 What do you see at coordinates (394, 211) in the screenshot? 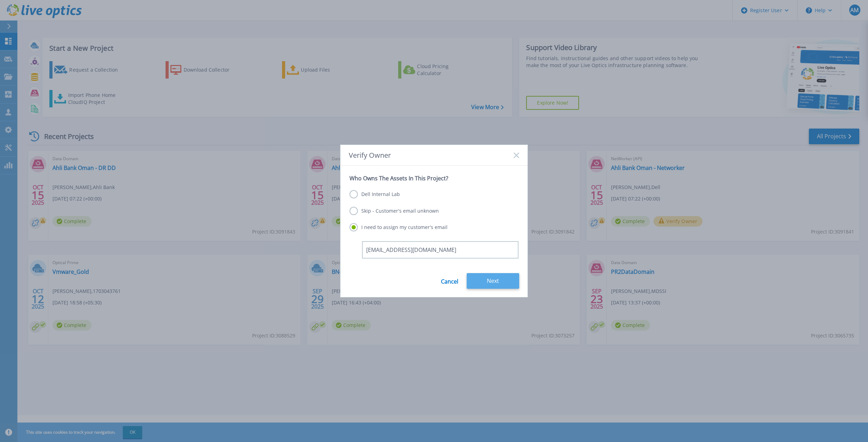
I see `label: Skip - Customer's email unknown` at bounding box center [394, 211].